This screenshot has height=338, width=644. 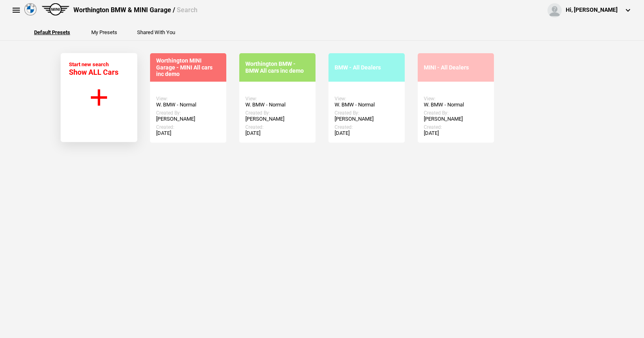 What do you see at coordinates (135, 10) in the screenshot?
I see `div: Worthington BMW & MINI Garage /` at bounding box center [135, 10].